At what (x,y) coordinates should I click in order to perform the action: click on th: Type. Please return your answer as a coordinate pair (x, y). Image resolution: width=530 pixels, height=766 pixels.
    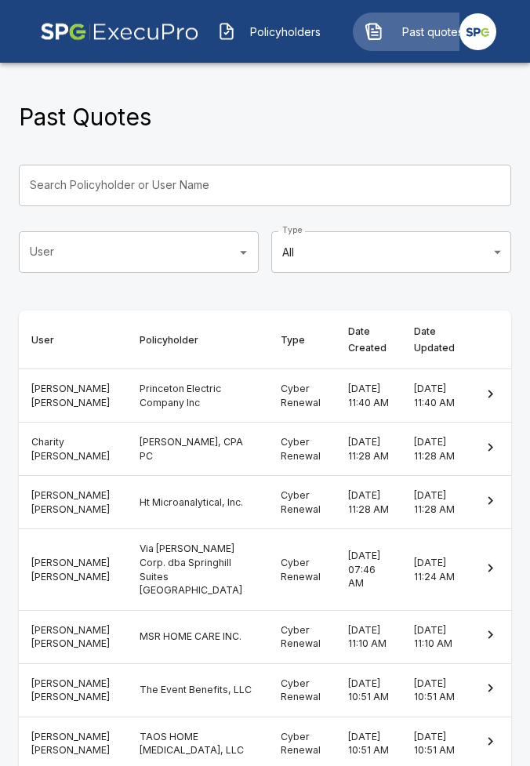
    Looking at the image, I should click on (301, 339).